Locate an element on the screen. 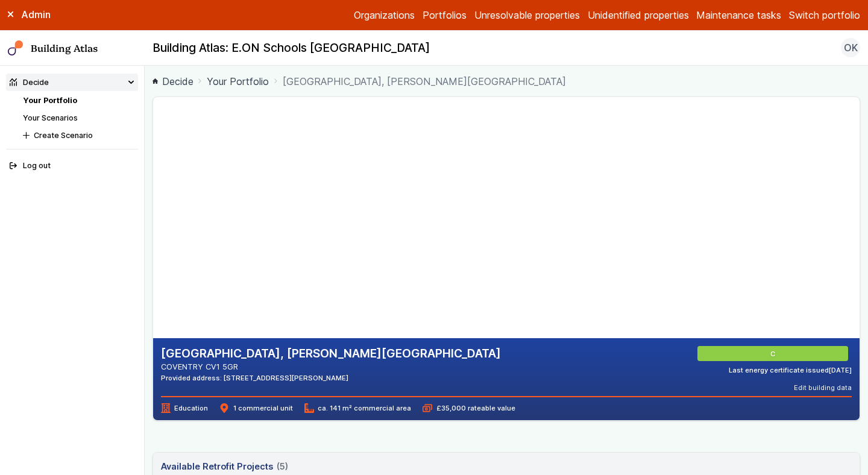 This screenshot has height=475, width=868. div: Decide is located at coordinates (29, 82).